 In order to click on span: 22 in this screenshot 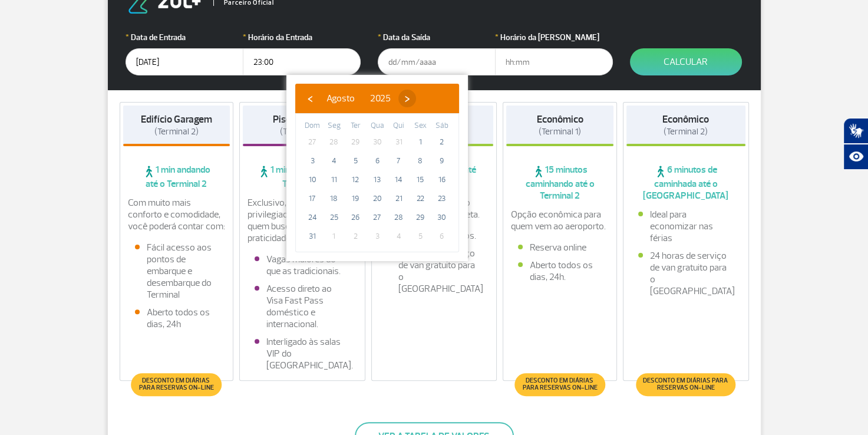, I will do `click(420, 198)`.